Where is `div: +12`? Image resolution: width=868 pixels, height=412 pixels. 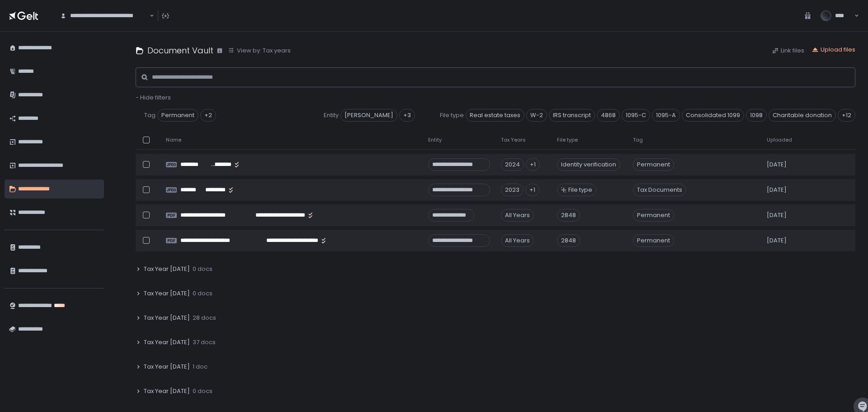
div: +12 is located at coordinates (847, 115).